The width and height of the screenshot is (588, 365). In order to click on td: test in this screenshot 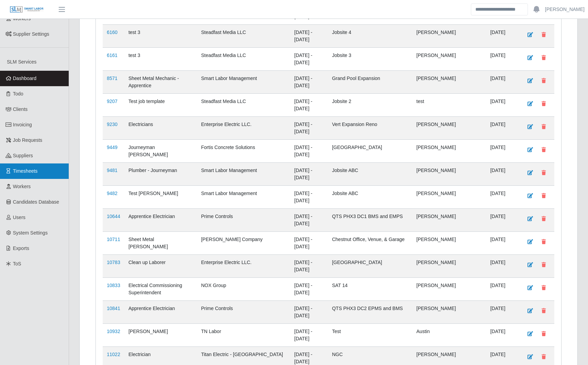, I will do `click(449, 105)`.